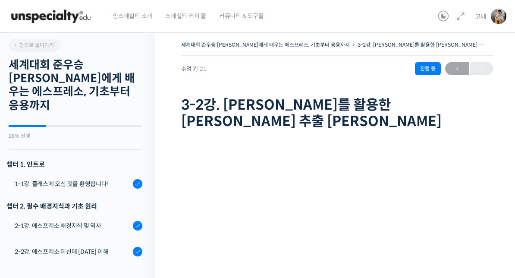 Image resolution: width=515 pixels, height=278 pixels. Describe the element at coordinates (456, 69) in the screenshot. I see `a: ←이전` at that location.